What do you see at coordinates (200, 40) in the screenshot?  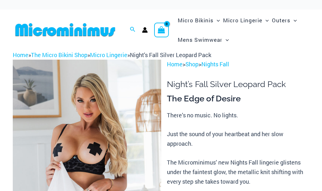 I see `span: Mens Swimwear` at bounding box center [200, 40].